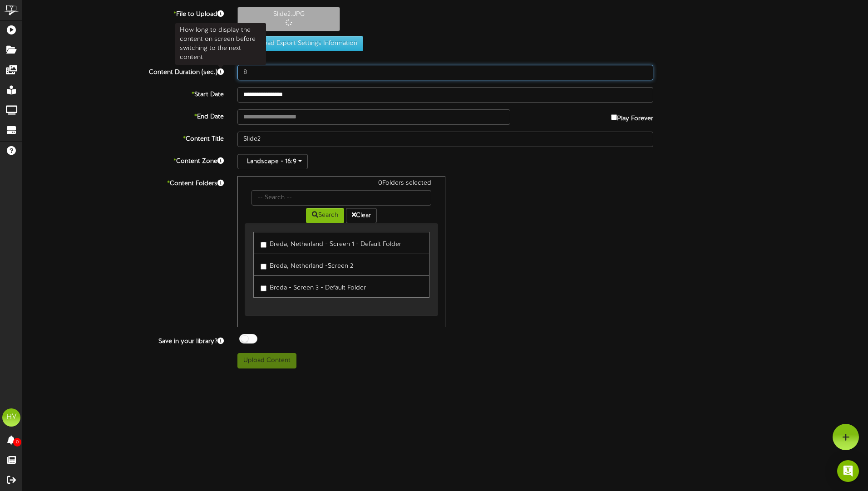  What do you see at coordinates (263, 245) in the screenshot?
I see `input: Breda, Netherland - Screen 1 - Default Folder` at bounding box center [263, 245].